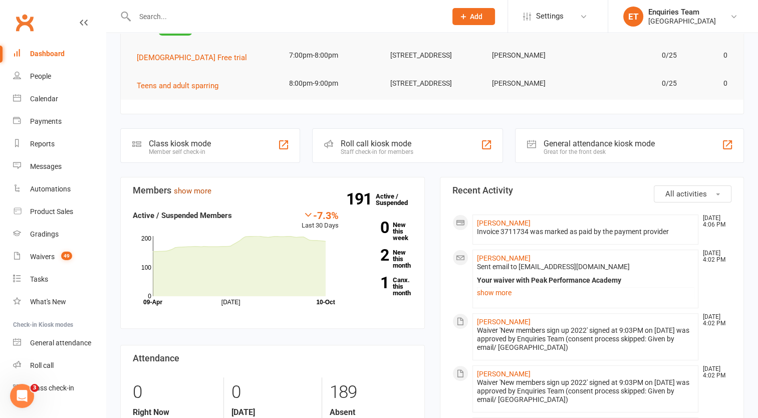  I want to click on div: Dashboard, so click(47, 54).